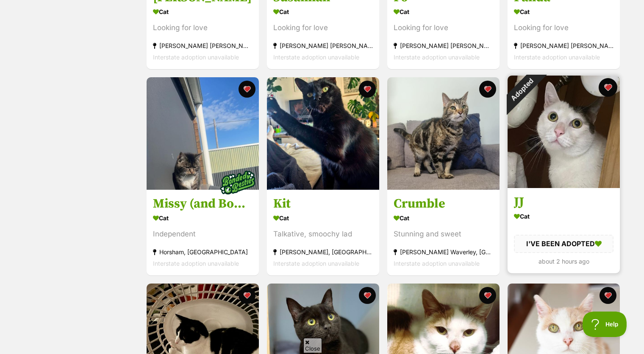 This screenshot has height=354, width=644. Describe the element at coordinates (313, 345) in the screenshot. I see `span: Close` at that location.